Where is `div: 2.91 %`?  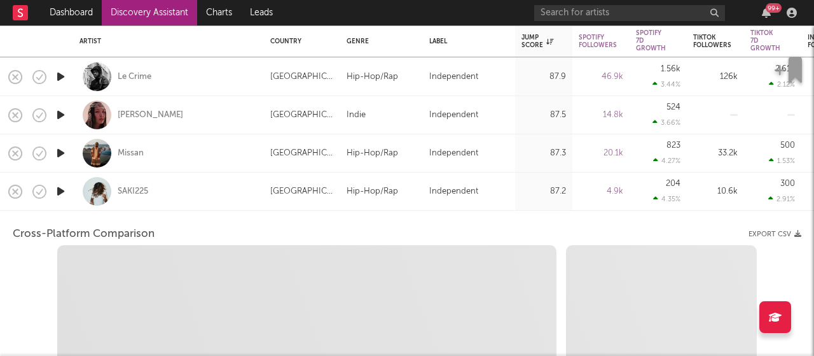 div: 2.91 % is located at coordinates (782, 199).